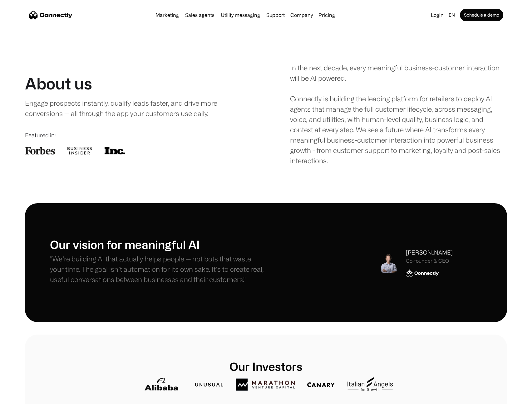 Image resolution: width=532 pixels, height=404 pixels. I want to click on p: "We’re building AI that actually helps people — not bots that waste your time. The goal isn’t aut..., so click(158, 269).